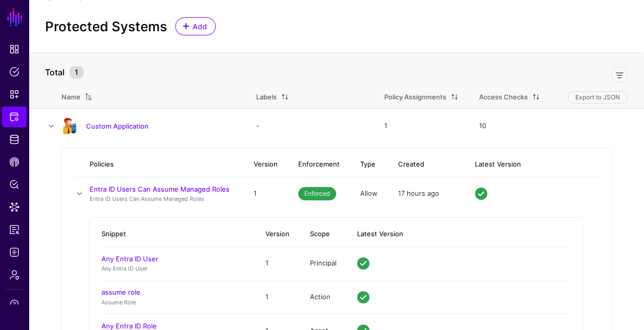  Describe the element at coordinates (415, 97) in the screenshot. I see `div: Policy Assignments` at that location.